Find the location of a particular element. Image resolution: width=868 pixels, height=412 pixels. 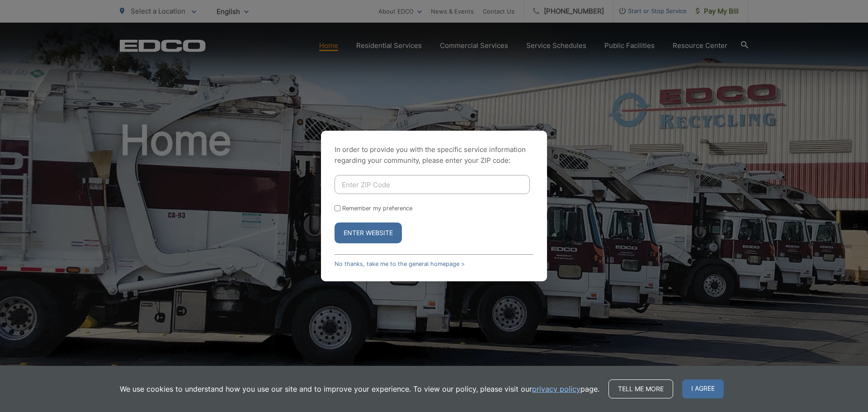

label: Remember my preference is located at coordinates (377, 208).